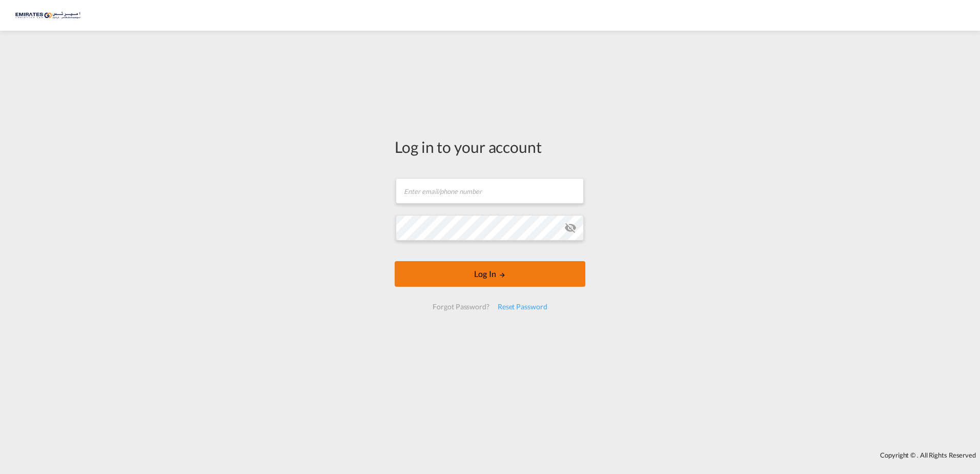 The width and height of the screenshot is (980, 474). I want to click on button: LOGIN, so click(490, 274).